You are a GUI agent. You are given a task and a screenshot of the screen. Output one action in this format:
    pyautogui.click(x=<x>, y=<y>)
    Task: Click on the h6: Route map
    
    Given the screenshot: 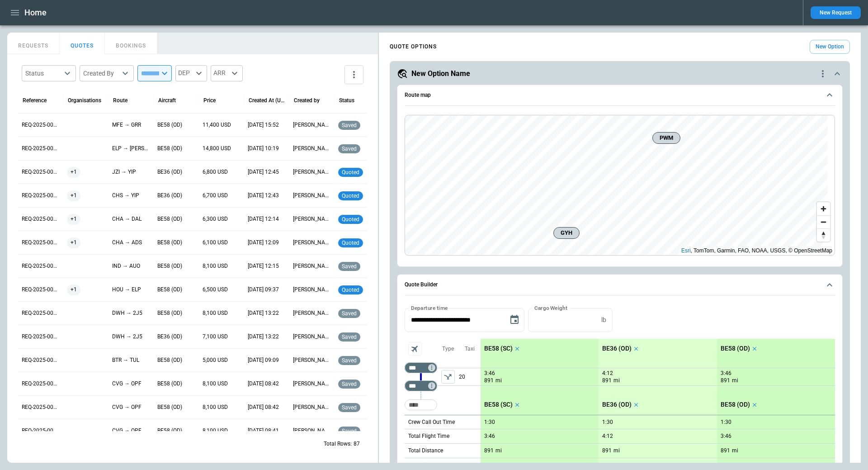 What is the action you would take?
    pyautogui.click(x=418, y=95)
    